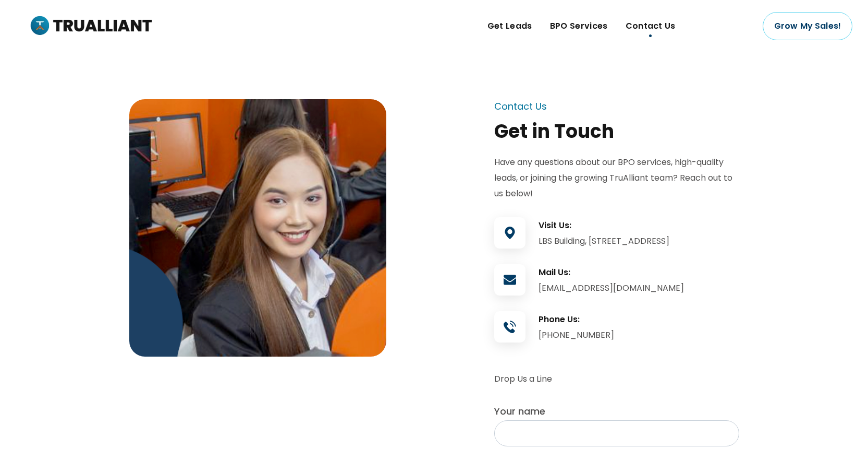  What do you see at coordinates (617, 178) in the screenshot?
I see `p: Have any questions about our BPO services, high-quality leads, or joining the growing TruAlliant ...` at bounding box center [617, 178].